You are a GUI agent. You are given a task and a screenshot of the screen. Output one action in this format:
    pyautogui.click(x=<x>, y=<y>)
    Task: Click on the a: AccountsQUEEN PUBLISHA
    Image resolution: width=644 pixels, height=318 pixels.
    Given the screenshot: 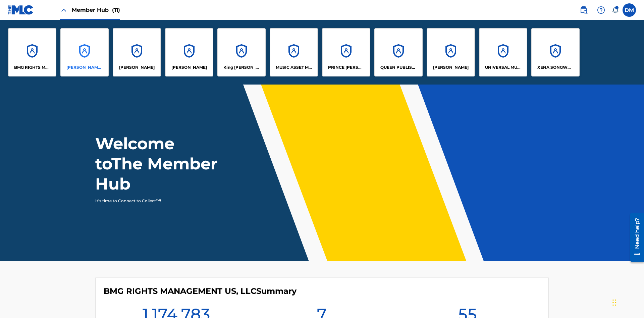 What is the action you would take?
    pyautogui.click(x=399, y=52)
    